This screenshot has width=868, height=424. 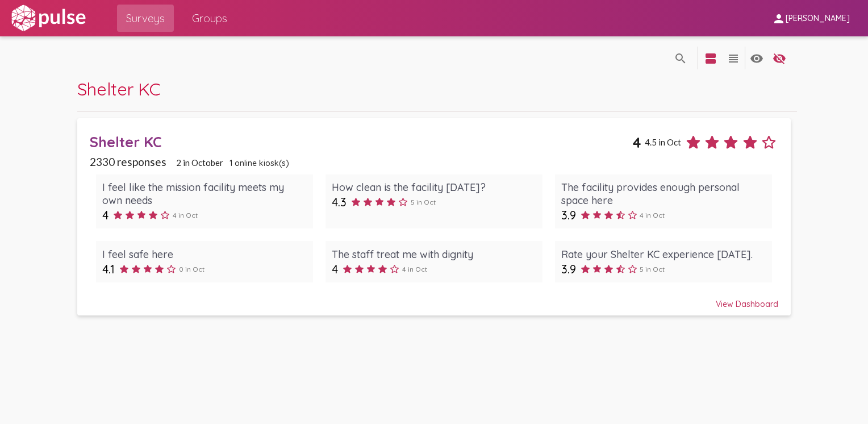 What do you see at coordinates (434, 217) in the screenshot?
I see `a: Shelter KC44.5 in Oct2330 responses2 in October1 online kiosk(s)I feel like the mission facility ...` at bounding box center [434, 217].